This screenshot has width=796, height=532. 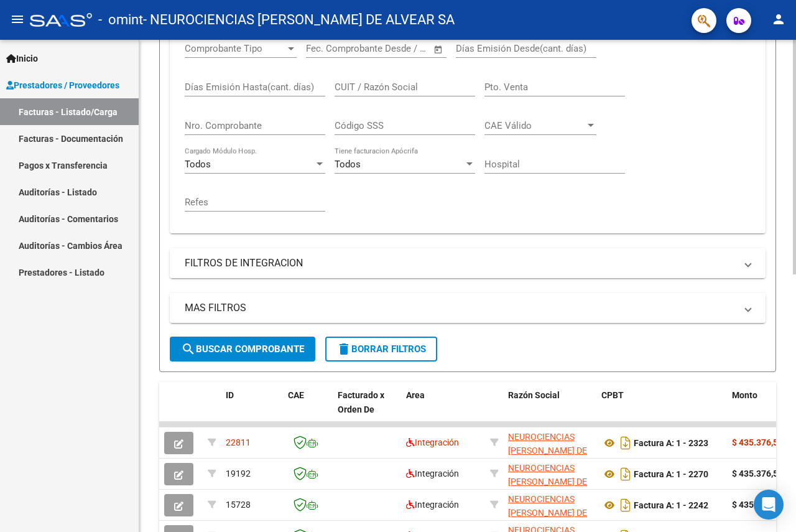 What do you see at coordinates (768, 504) in the screenshot?
I see `div: Open Intercom Messenger` at bounding box center [768, 504].